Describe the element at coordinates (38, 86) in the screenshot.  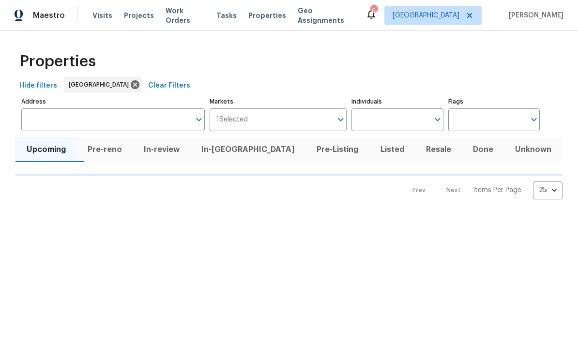
I see `span: Hide filters` at that location.